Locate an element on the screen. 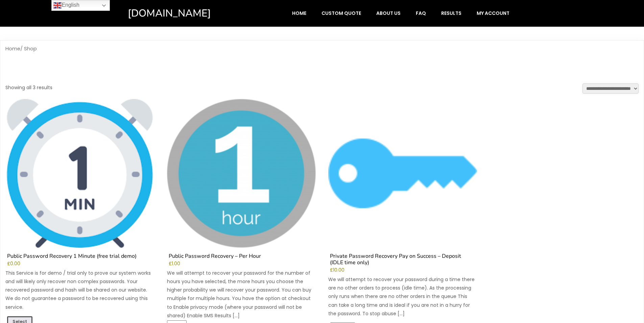 The image size is (644, 323). span: FAQ is located at coordinates (420, 13).